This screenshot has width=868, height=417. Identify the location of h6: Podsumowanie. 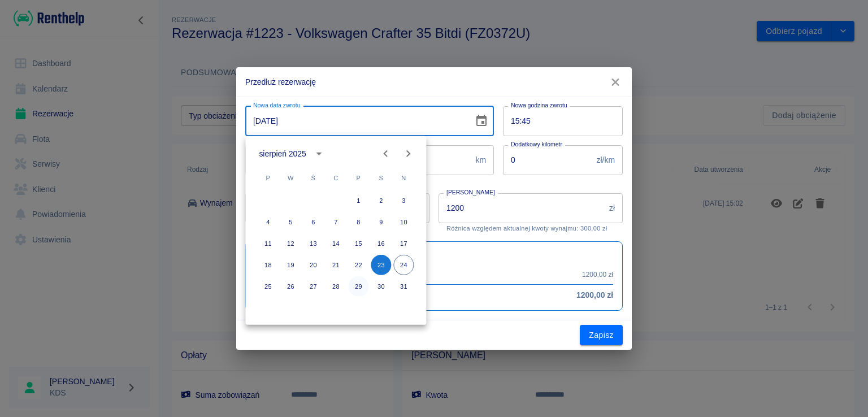
(434, 256).